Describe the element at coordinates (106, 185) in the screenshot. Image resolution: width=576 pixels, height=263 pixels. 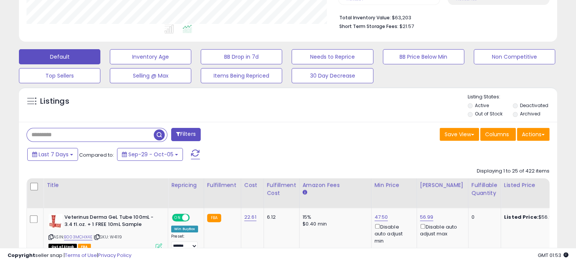
I see `div: Title` at that location.